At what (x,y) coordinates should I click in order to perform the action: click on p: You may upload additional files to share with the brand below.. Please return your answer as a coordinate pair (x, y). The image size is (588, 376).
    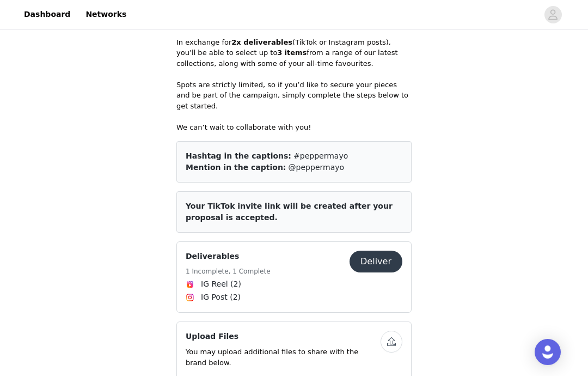
    Looking at the image, I should click on (283, 357).